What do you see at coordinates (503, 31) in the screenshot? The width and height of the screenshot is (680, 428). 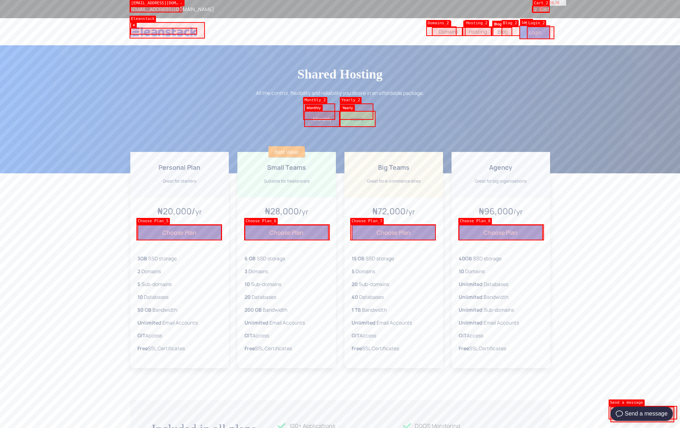 I see `a: Blog` at bounding box center [503, 31].